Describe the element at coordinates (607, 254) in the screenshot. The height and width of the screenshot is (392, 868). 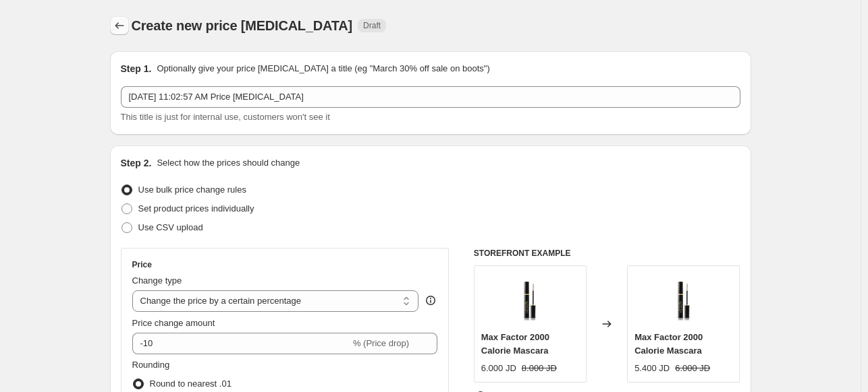
I see `h6: STOREFRONT EXAMPLE` at that location.